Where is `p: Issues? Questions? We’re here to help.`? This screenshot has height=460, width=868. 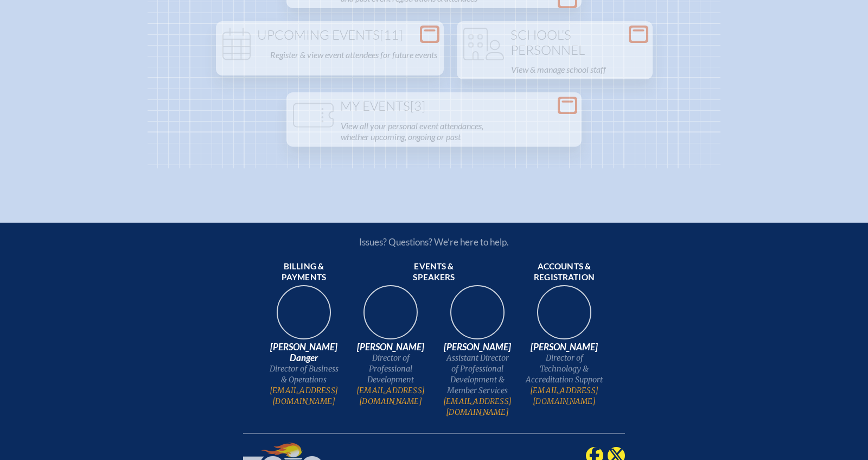 p: Issues? Questions? We’re here to help. is located at coordinates (434, 242).